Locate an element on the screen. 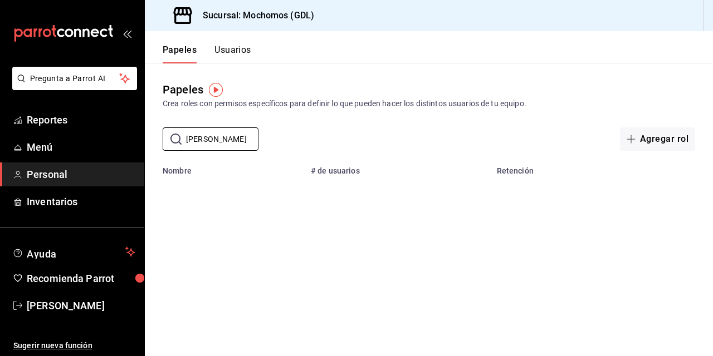  span: Pregunta a Parrot AI is located at coordinates (75, 79).